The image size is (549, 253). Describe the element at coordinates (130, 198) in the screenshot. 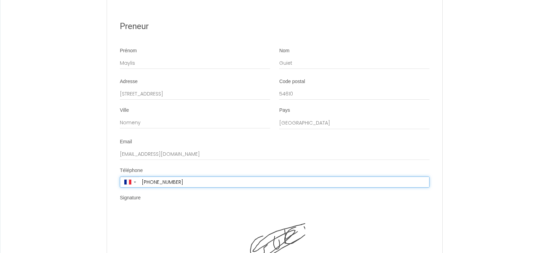

I see `label: Signature` at that location.